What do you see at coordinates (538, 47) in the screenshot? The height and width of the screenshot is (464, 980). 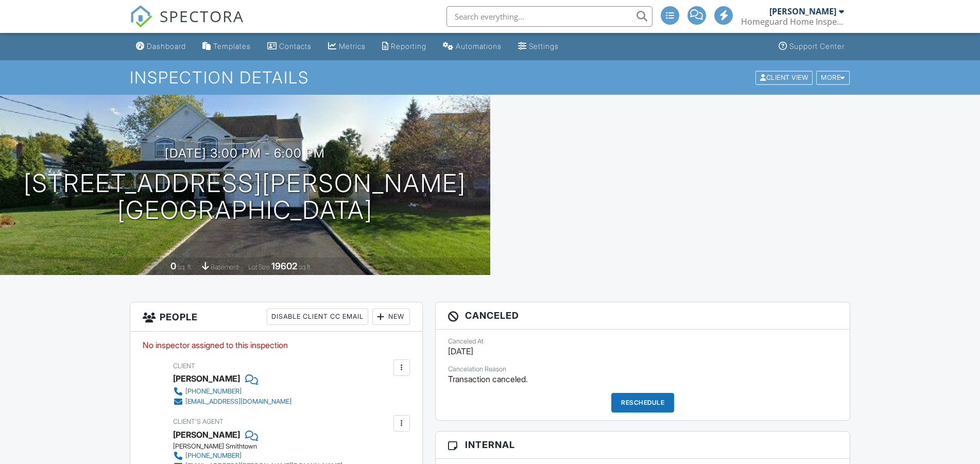 I see `a: Settings` at bounding box center [538, 47].